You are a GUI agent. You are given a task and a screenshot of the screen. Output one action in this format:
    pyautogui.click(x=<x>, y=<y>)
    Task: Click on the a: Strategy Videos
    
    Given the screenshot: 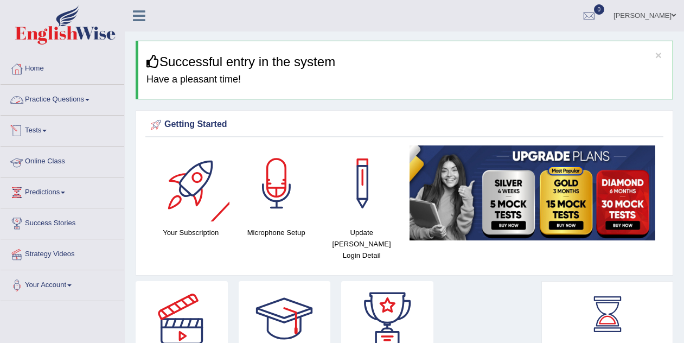 What is the action you would take?
    pyautogui.click(x=62, y=253)
    